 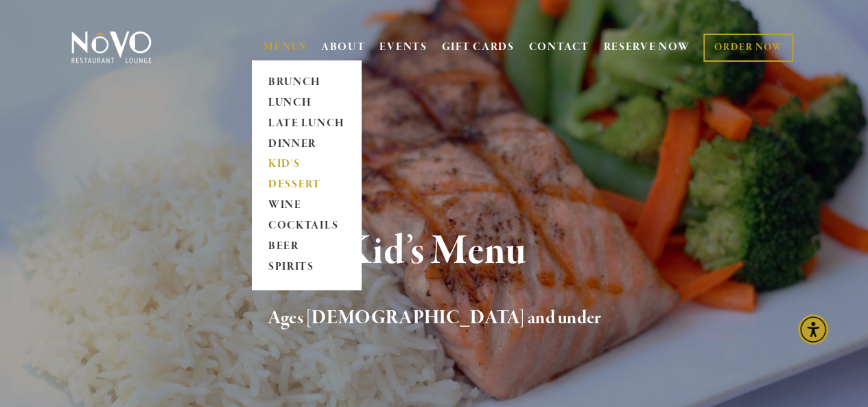 What do you see at coordinates (559, 47) in the screenshot?
I see `a: CONTACT` at bounding box center [559, 47].